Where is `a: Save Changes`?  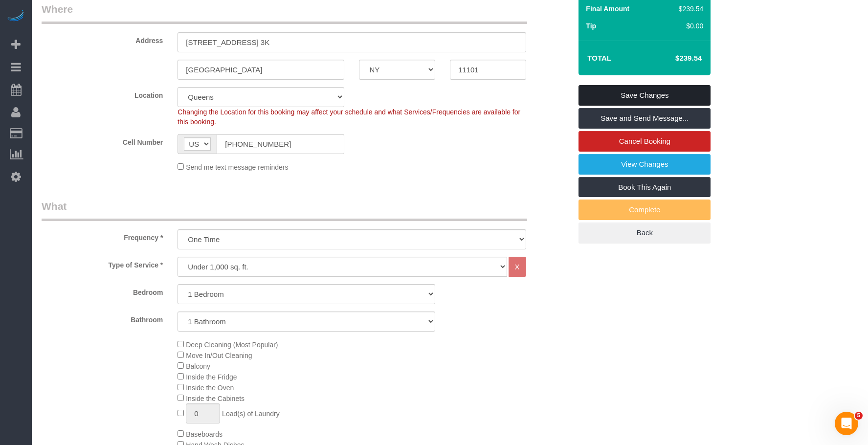
a: Save Changes is located at coordinates (644, 95).